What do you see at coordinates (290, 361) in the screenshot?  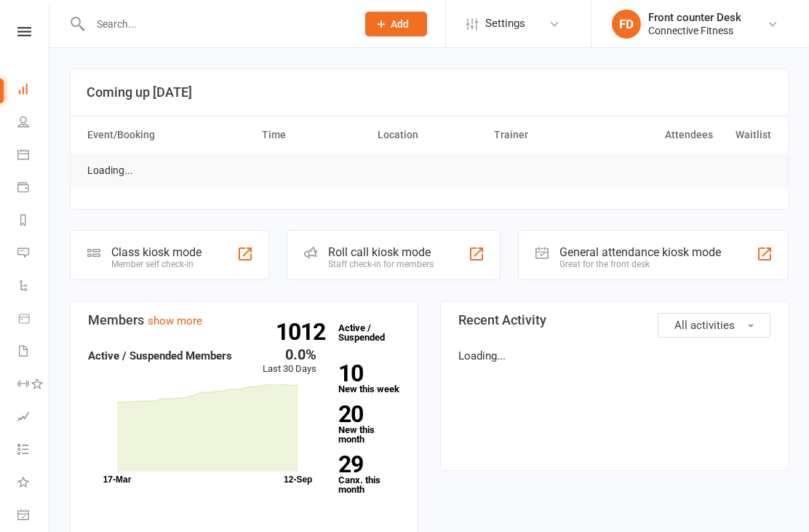 I see `div: Last 30 Days` at bounding box center [290, 361].